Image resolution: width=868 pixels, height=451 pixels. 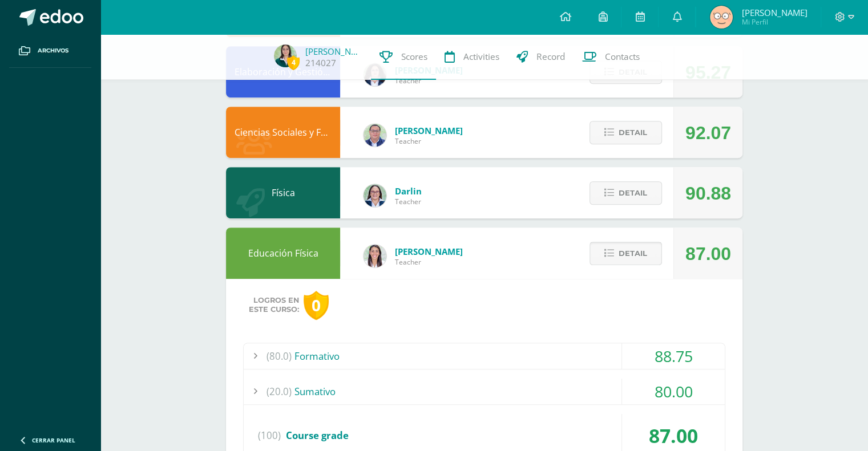 I want to click on div: Ciencias Sociales y Formación Ciudadana 4, so click(x=283, y=133).